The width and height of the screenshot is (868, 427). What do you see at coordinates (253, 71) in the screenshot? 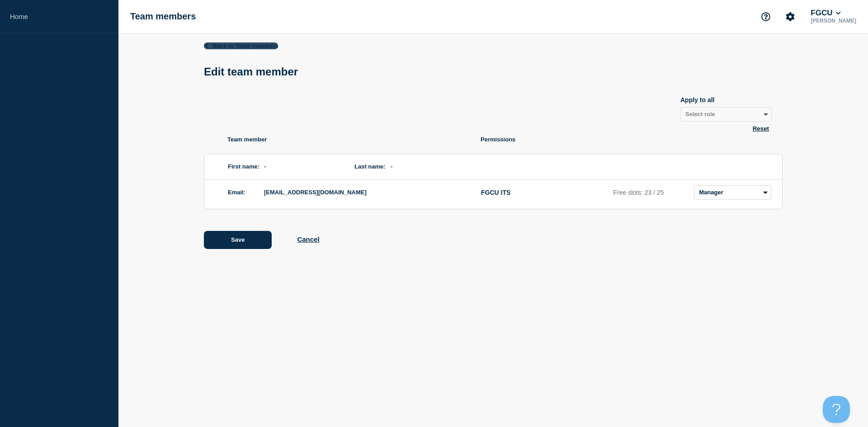
I see `h1: Edit team member` at bounding box center [253, 71].